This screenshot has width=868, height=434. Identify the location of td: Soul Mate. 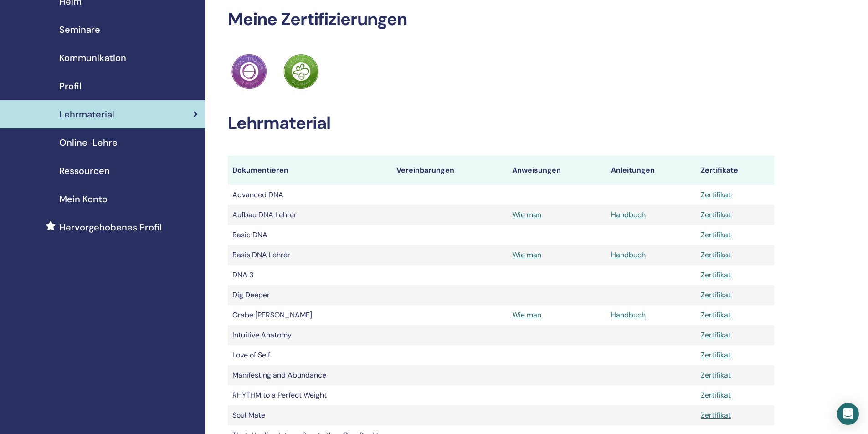
(310, 416).